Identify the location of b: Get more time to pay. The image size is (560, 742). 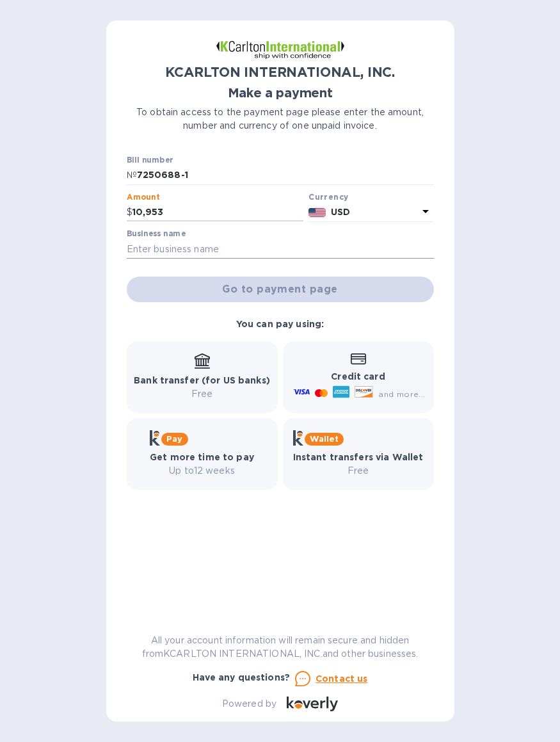
(202, 457).